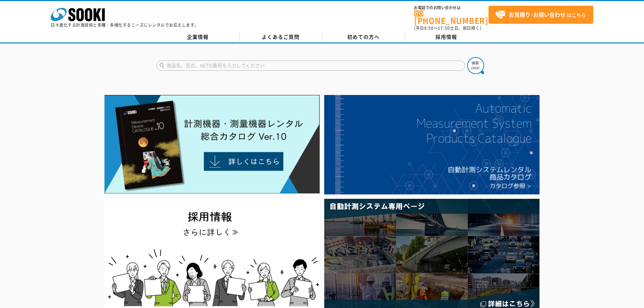  What do you see at coordinates (443, 28) in the screenshot?
I see `span: 17:30` at bounding box center [443, 28].